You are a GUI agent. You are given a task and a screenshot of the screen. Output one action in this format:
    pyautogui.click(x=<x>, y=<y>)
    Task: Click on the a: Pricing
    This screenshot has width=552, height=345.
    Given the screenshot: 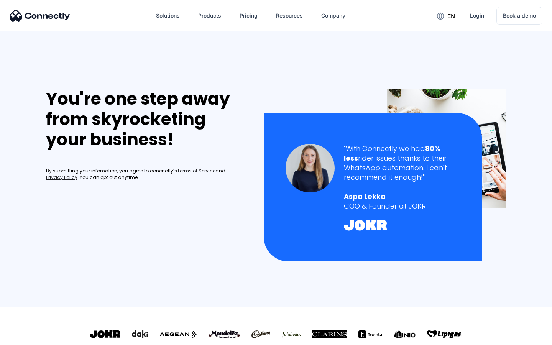 What is the action you would take?
    pyautogui.click(x=248, y=16)
    